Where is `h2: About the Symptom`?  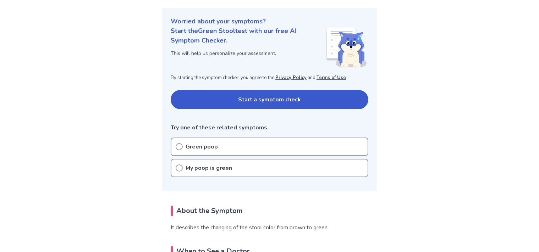
h2: About the Symptom is located at coordinates (269, 211).